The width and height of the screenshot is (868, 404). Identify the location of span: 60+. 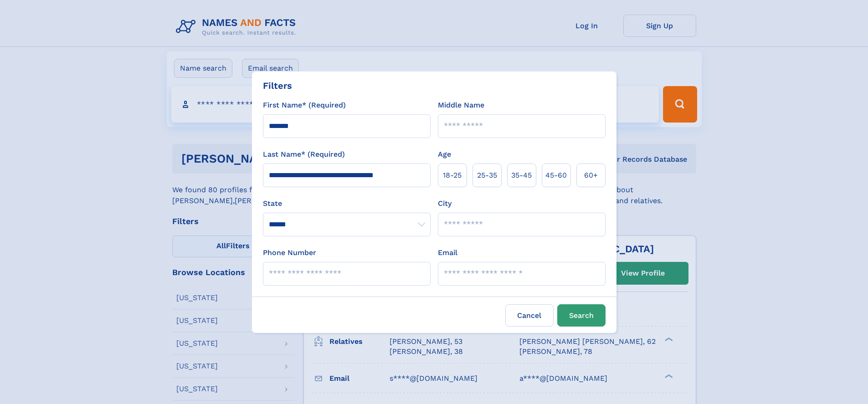
(591, 175).